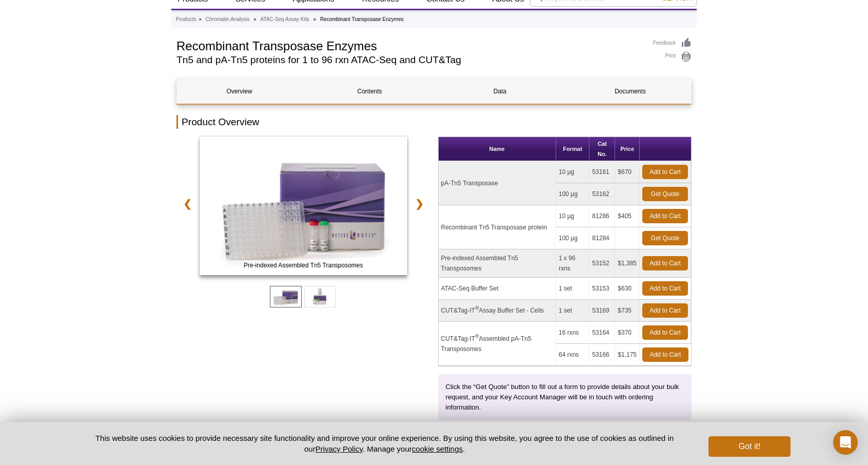  Describe the element at coordinates (602, 238) in the screenshot. I see `td: 81284` at that location.